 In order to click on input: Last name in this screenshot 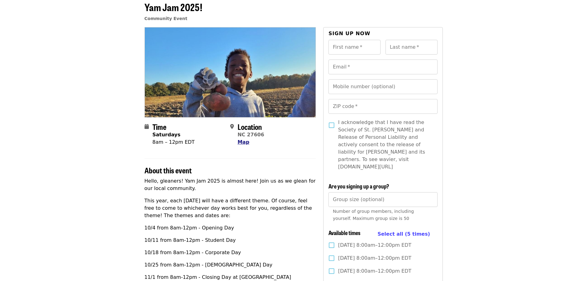, I will do `click(411, 47)`.